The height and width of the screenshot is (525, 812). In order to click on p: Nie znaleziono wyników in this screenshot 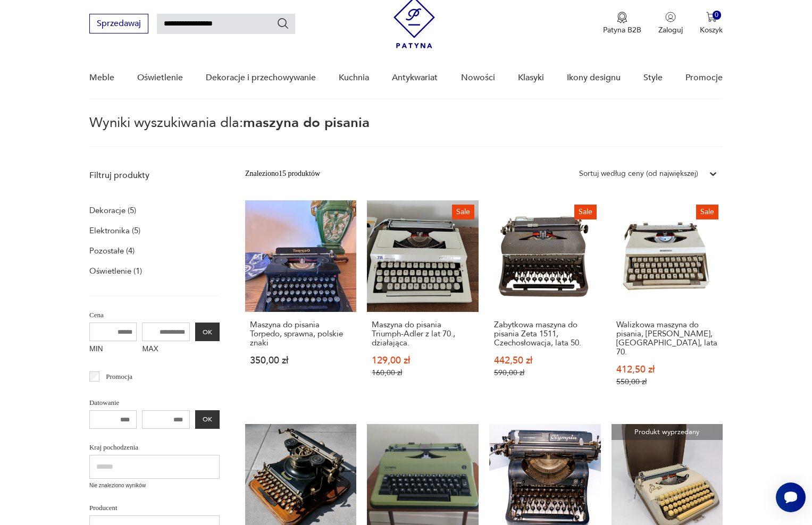, I will do `click(154, 486)`.